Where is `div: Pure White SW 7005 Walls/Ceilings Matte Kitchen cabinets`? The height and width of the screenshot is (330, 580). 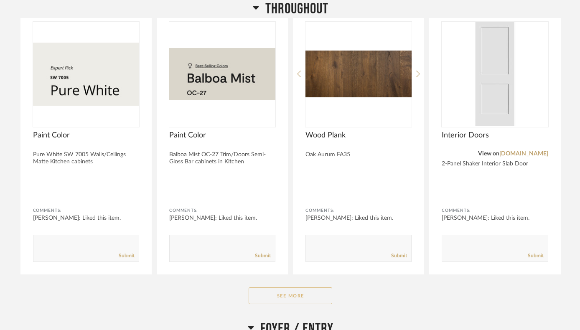
div: Pure White SW 7005 Walls/Ceilings Matte Kitchen cabinets is located at coordinates (86, 158).